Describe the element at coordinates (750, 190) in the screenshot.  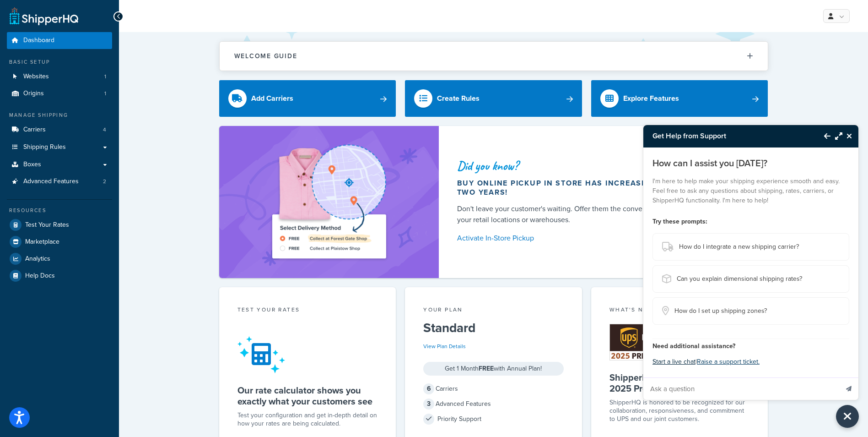
I see `p: I'm here to help make your shipping experience smooth and easy. Feel free to ask any questions ab...` at that location.